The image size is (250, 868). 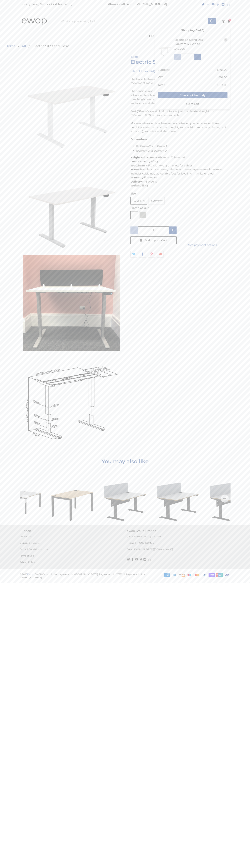 What do you see at coordinates (26, 536) in the screenshot?
I see `a: Contact Us` at bounding box center [26, 536].